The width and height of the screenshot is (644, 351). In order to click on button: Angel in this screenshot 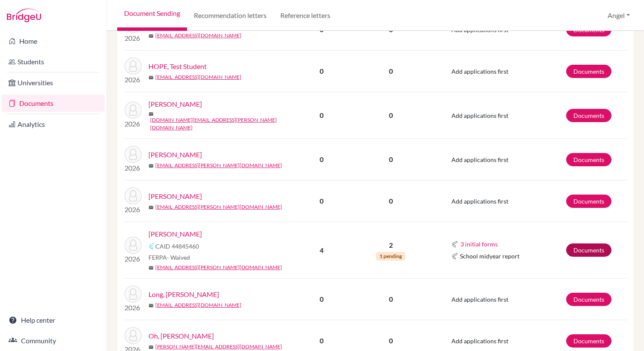, I will do `click(618, 15)`.